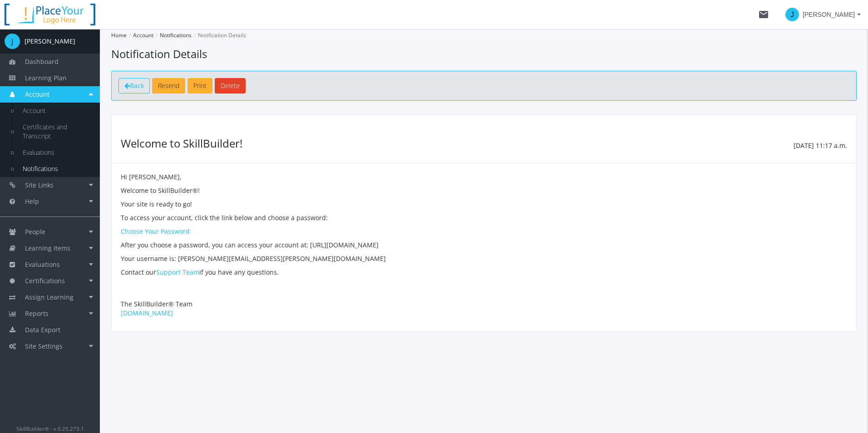  What do you see at coordinates (57, 132) in the screenshot?
I see `a: Certificates and Transcript` at bounding box center [57, 132].